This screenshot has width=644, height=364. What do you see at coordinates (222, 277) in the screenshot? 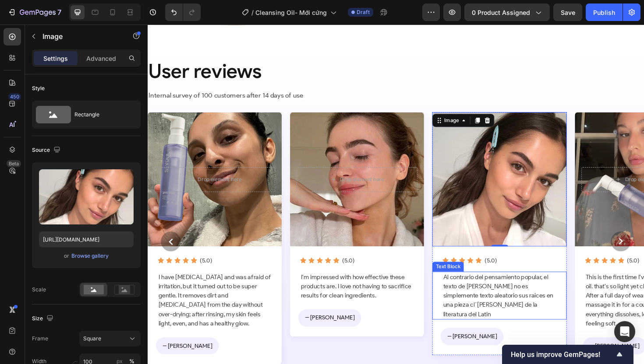
I see `p: I'm impressed with how effective these products are. I love not having to sacrifice results for c...` at bounding box center [222, 277].